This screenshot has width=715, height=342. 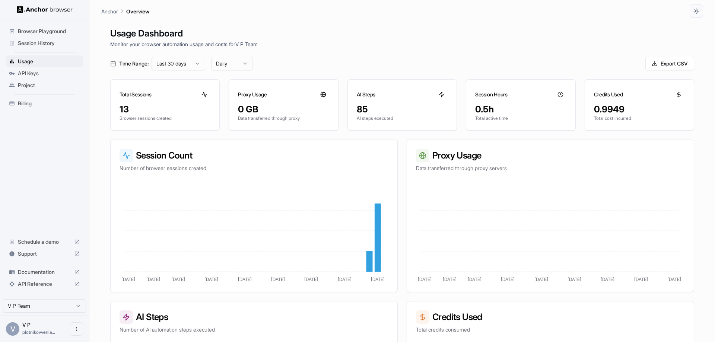 I want to click on span: Documentation, so click(x=44, y=272).